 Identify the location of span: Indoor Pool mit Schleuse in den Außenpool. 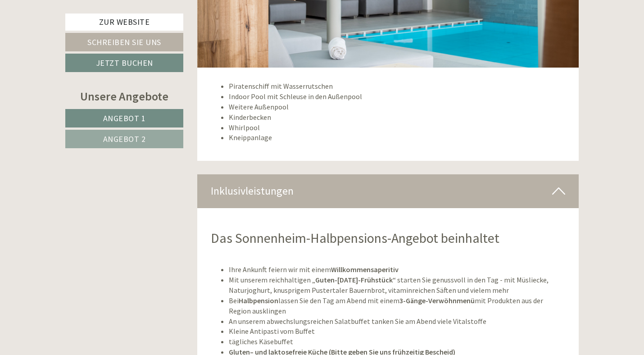
(295, 97).